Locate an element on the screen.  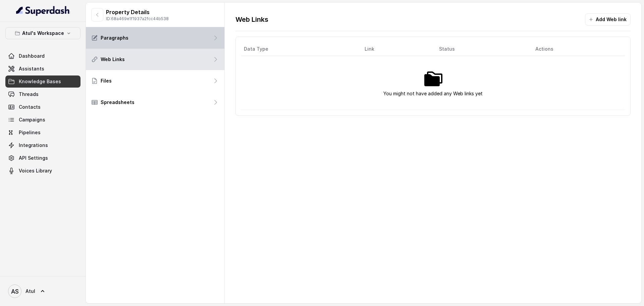
img: light.svg is located at coordinates (43, 11).